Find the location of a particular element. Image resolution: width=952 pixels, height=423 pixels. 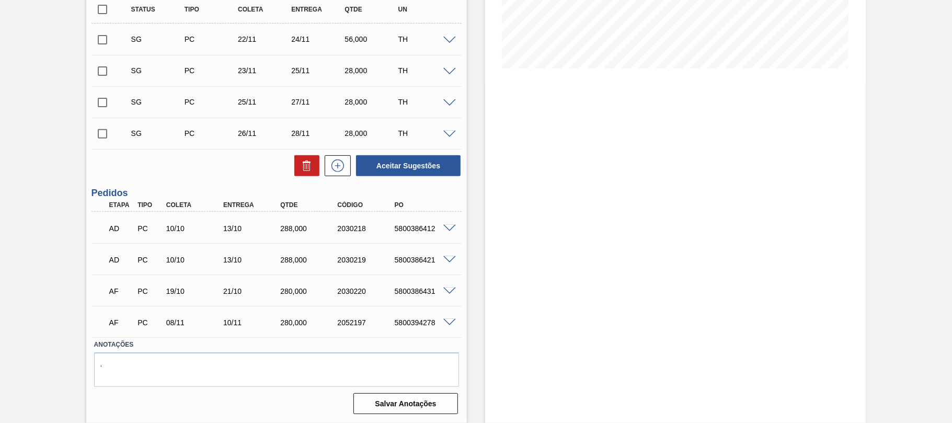

div: 2030219 is located at coordinates (367, 260).